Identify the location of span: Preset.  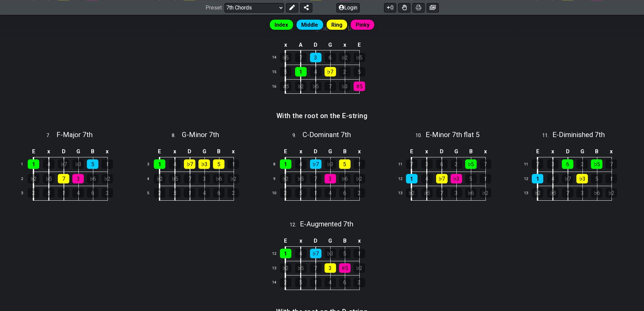
(214, 7).